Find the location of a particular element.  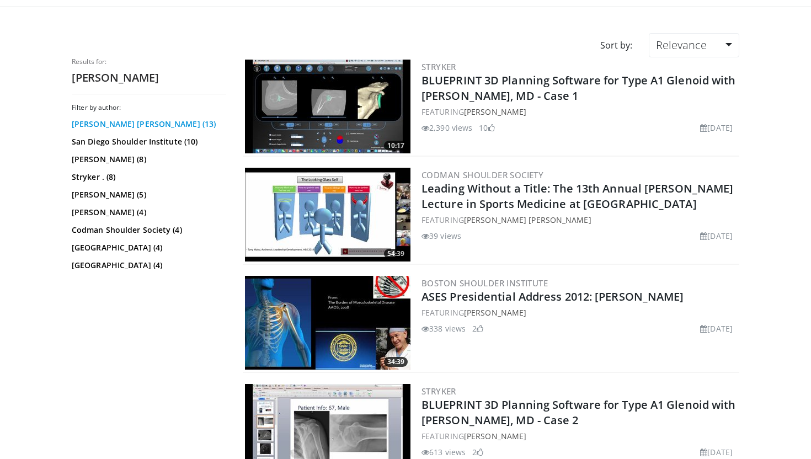

li: 39 views is located at coordinates (441, 236).